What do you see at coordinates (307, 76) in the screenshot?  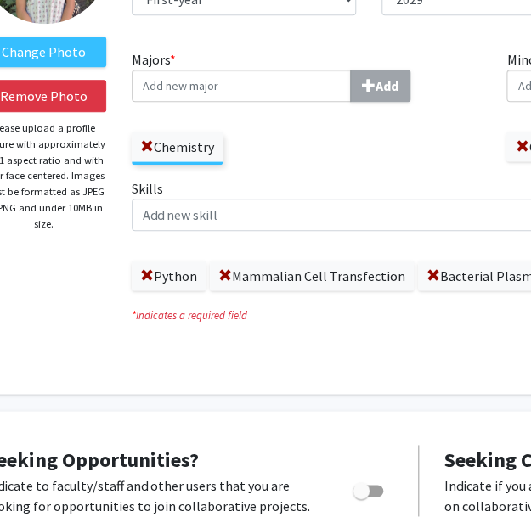 I see `label: Majors` at bounding box center [307, 76].